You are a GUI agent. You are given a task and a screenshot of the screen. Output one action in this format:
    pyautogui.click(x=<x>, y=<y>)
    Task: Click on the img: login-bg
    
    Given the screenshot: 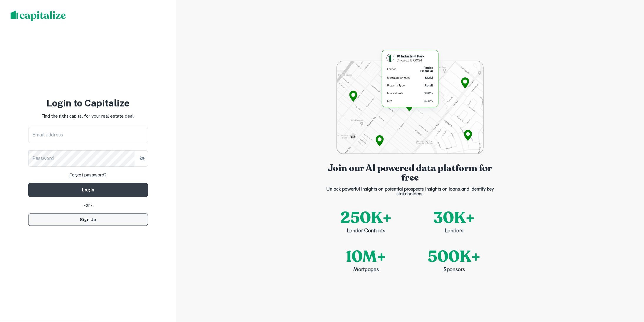 What is the action you would take?
    pyautogui.click(x=410, y=101)
    